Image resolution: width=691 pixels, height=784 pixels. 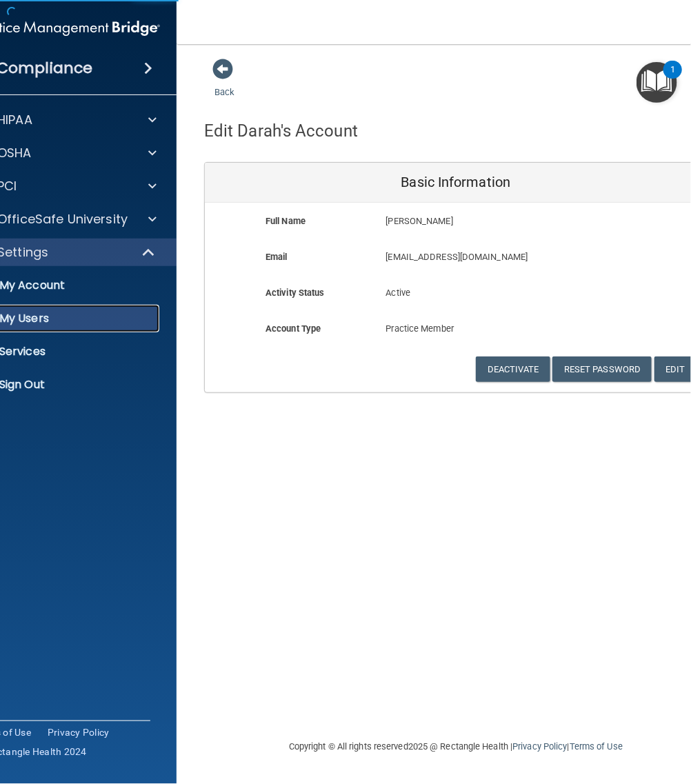 I want to click on b: Activity Status, so click(x=295, y=293).